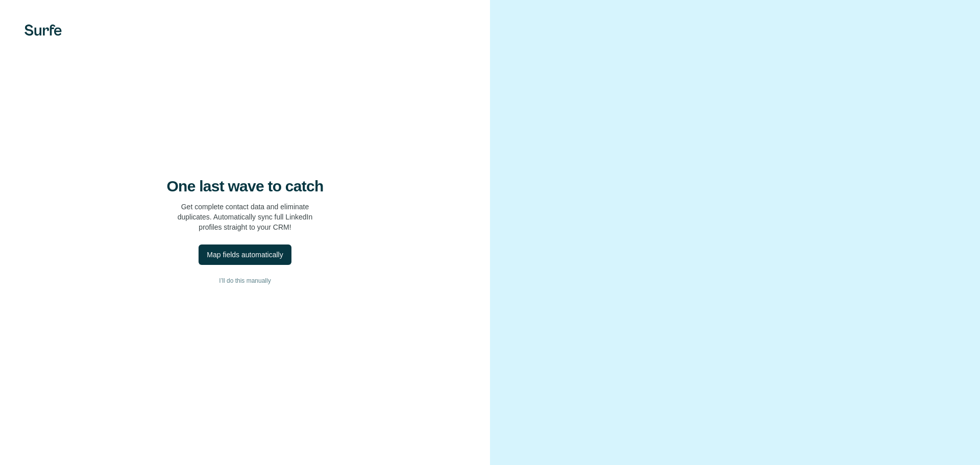 Image resolution: width=980 pixels, height=465 pixels. What do you see at coordinates (244, 281) in the screenshot?
I see `span: I’ll do this manually` at bounding box center [244, 281].